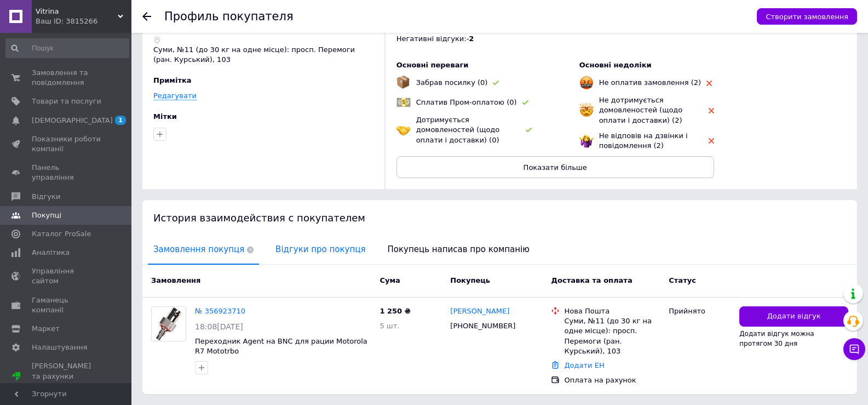 The height and width of the screenshot is (405, 868). I want to click on span: Переходник Agent на BNC для рации Motorola R7 Mototrbo, so click(281, 347).